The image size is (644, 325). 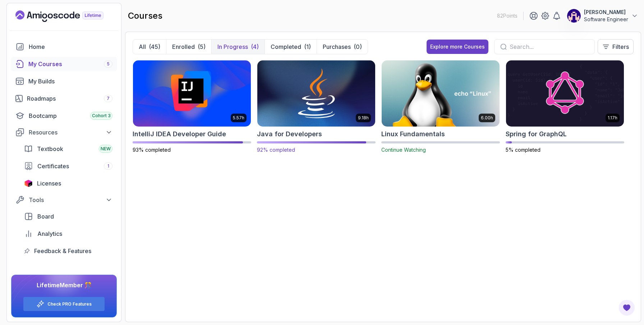 I want to click on h2: IntelliJ IDEA Developer Guide, so click(x=179, y=134).